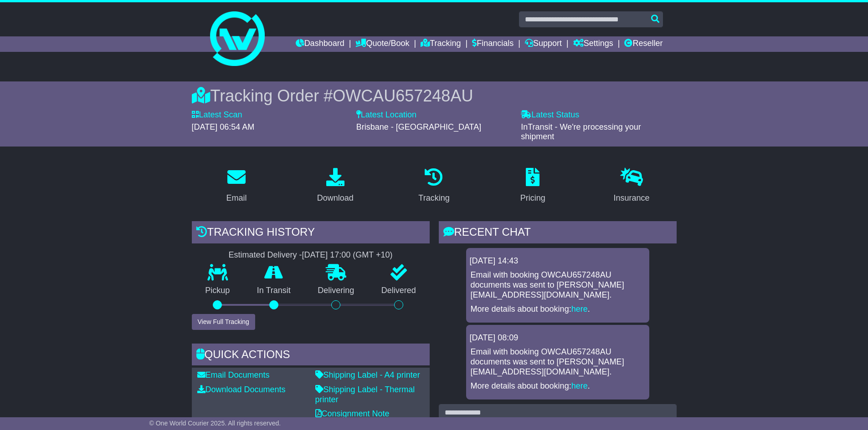  What do you see at coordinates (336, 291) in the screenshot?
I see `p: Delivering` at bounding box center [336, 291].